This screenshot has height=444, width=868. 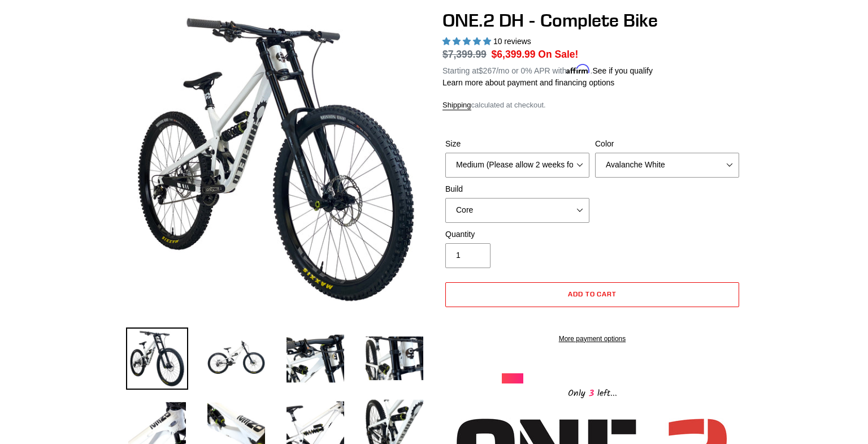 What do you see at coordinates (592, 338) in the screenshot?
I see `a: More payment options` at bounding box center [592, 338].